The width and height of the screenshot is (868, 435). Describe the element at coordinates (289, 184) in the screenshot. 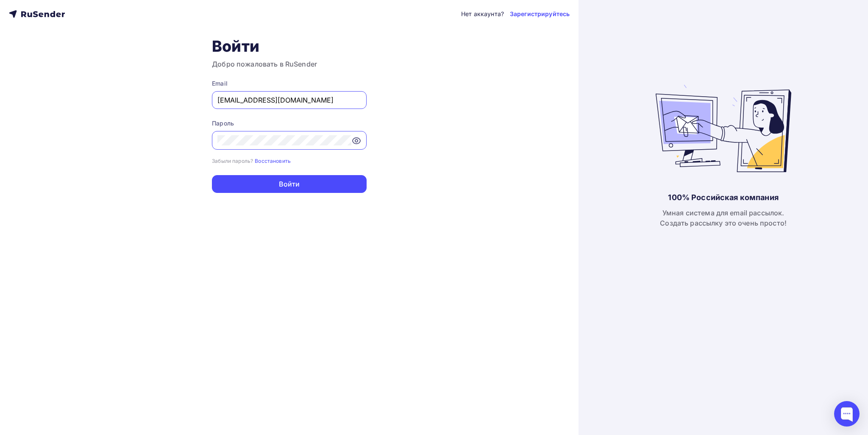

I see `button: Войти` at that location.